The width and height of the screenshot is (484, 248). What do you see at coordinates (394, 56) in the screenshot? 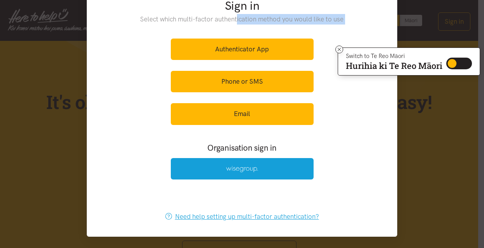
I see `p: Switch to Te Reo Māori` at bounding box center [394, 56].